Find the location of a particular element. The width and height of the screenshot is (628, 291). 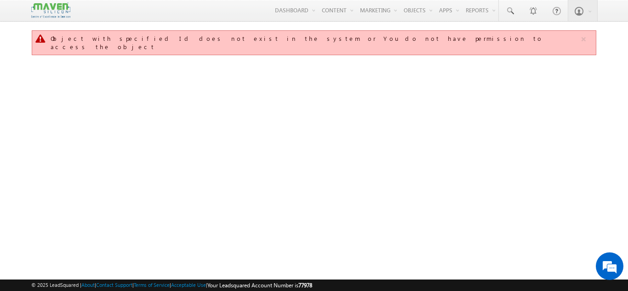

a: Acceptable Use is located at coordinates (188, 285).